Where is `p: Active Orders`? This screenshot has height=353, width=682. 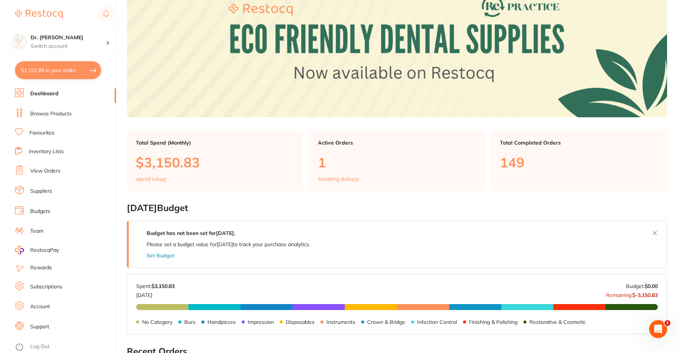
p: Active Orders is located at coordinates (397, 143).